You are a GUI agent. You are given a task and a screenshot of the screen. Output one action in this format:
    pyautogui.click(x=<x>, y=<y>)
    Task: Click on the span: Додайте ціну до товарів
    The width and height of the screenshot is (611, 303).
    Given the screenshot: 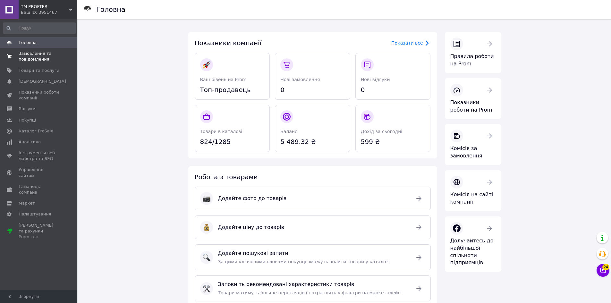 What is the action you would take?
    pyautogui.click(x=313, y=227)
    